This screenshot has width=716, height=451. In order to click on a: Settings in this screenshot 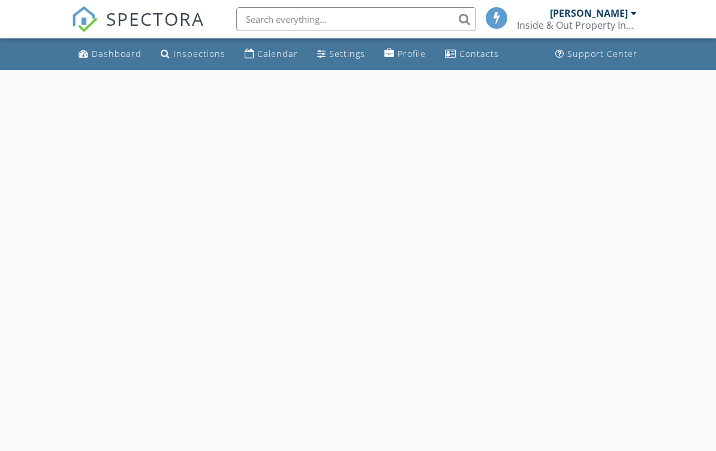, I will do `click(341, 54)`.